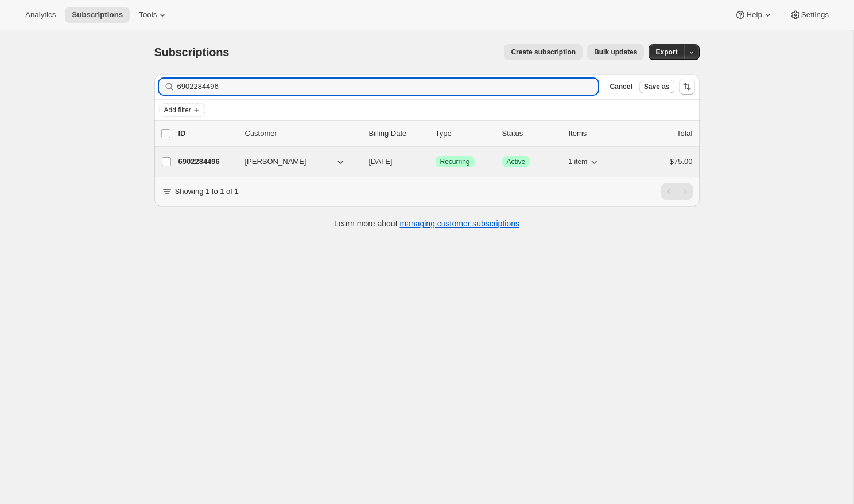 This screenshot has height=504, width=854. Describe the element at coordinates (666, 52) in the screenshot. I see `span: Export` at that location.